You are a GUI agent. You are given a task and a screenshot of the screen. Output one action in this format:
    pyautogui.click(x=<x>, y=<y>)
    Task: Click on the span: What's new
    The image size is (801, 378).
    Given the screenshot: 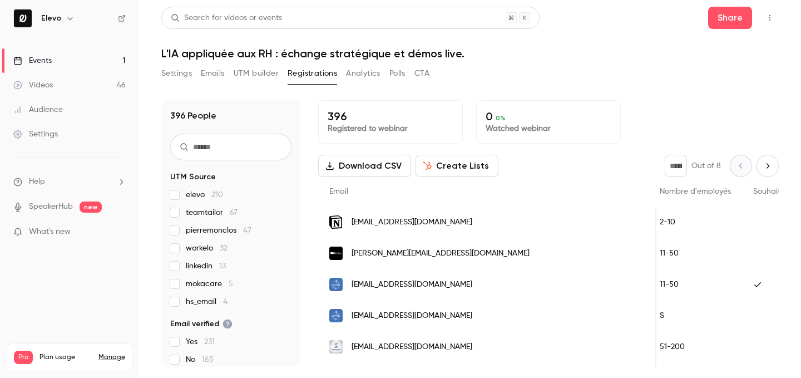 What is the action you would take?
    pyautogui.click(x=50, y=232)
    